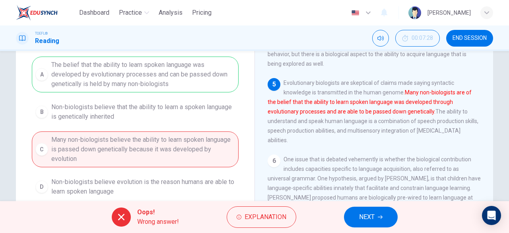  What do you see at coordinates (422, 38) in the screenshot?
I see `span: 00:07:28` at bounding box center [422, 38].